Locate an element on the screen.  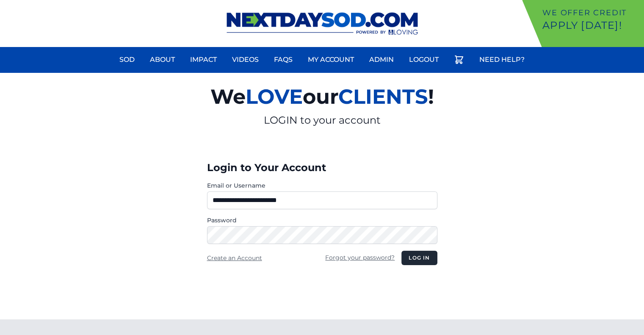
a: My Account is located at coordinates (331, 60).